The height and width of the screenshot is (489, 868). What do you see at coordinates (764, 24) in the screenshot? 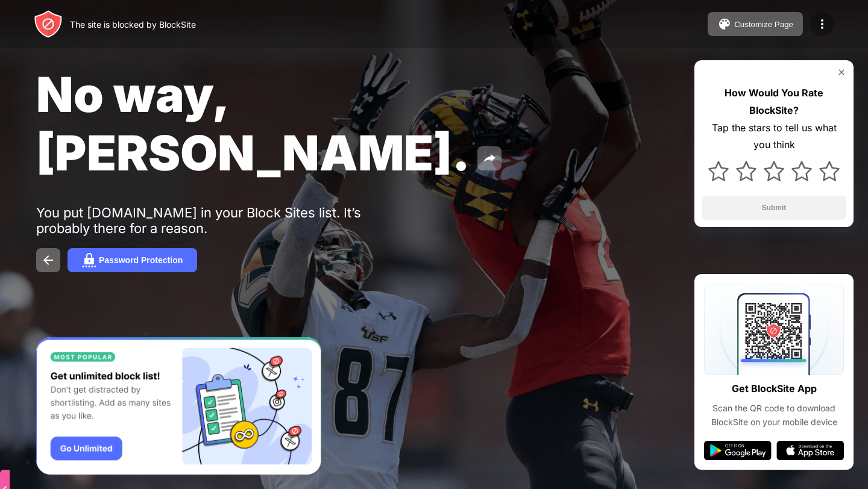
I see `div: Customize Page` at bounding box center [764, 24].